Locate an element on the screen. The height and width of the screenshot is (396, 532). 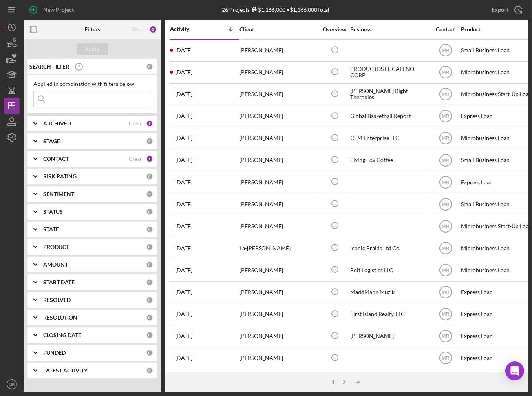
div: CEM Enterprise LLC is located at coordinates (389, 138).